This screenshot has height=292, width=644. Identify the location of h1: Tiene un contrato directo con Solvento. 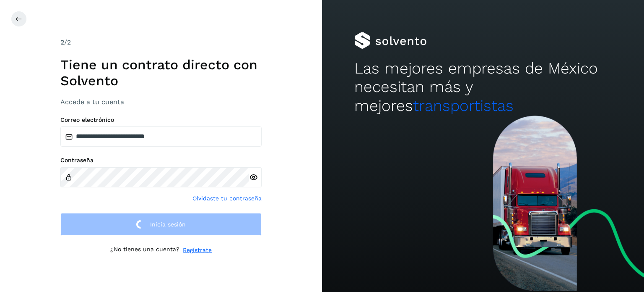
(161, 73).